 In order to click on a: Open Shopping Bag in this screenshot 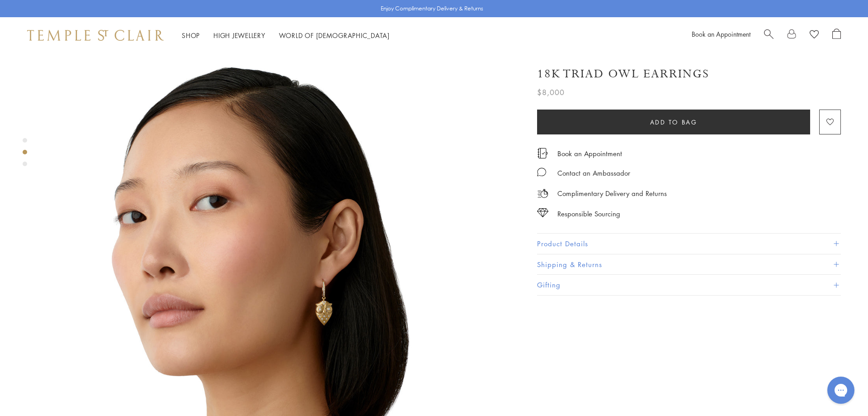, I will do `click(836, 36)`.